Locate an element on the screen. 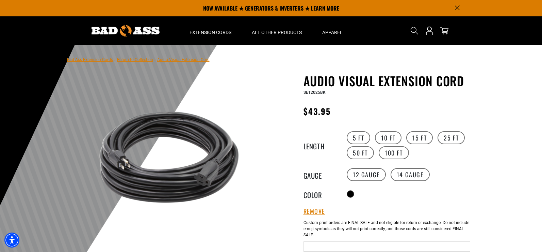 This screenshot has height=252, width=542. span: $43.95 is located at coordinates (317, 111).